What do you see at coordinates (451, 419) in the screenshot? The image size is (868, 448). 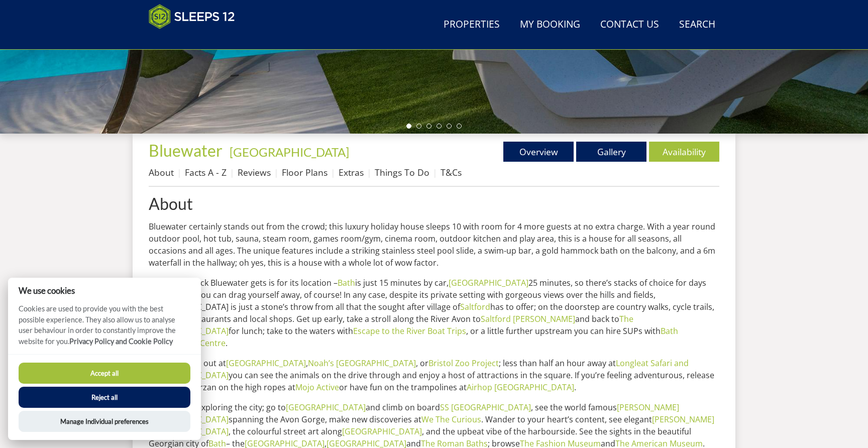 I see `a: We The Curious` at bounding box center [451, 419].